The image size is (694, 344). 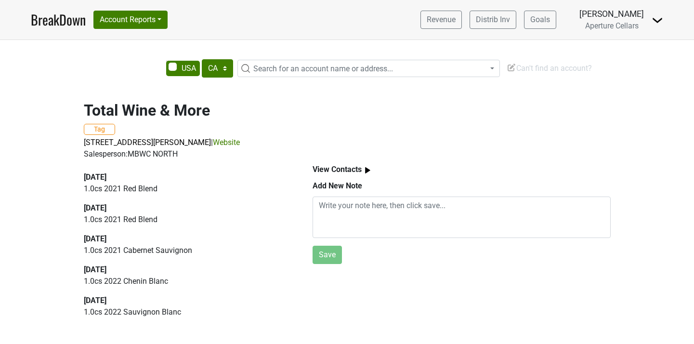 What do you see at coordinates (337, 169) in the screenshot?
I see `b: View Contacts` at bounding box center [337, 169].